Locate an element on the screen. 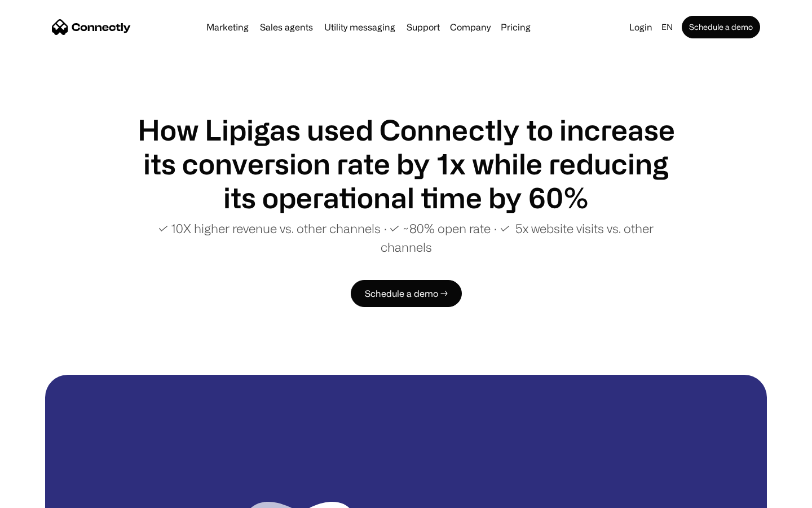 Image resolution: width=812 pixels, height=508 pixels. a: Schedule a demo → is located at coordinates (406, 293).